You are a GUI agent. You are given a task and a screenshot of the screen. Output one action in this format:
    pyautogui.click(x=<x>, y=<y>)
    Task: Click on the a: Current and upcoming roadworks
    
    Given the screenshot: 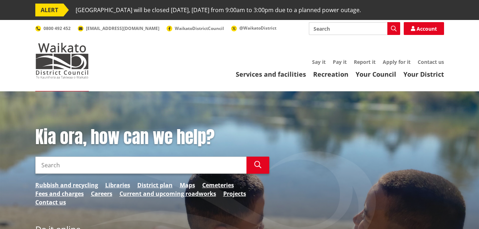 What is the action you would take?
    pyautogui.click(x=168, y=194)
    